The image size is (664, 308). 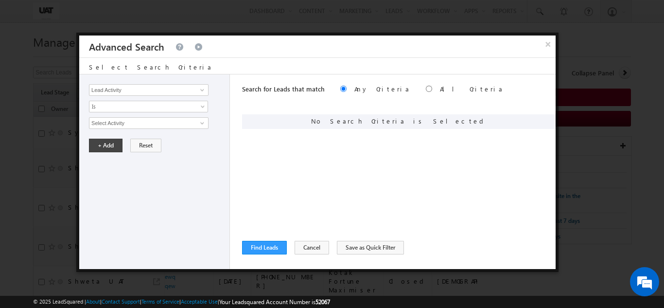 I want to click on img: d_60004797649_company_0_60004797649, so click(x=29, y=57).